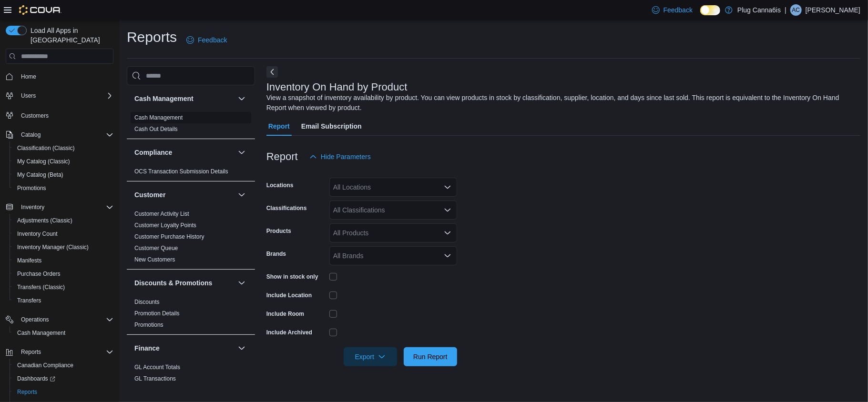 The height and width of the screenshot is (402, 868). Describe the element at coordinates (63, 261) in the screenshot. I see `button: Manifests` at that location.